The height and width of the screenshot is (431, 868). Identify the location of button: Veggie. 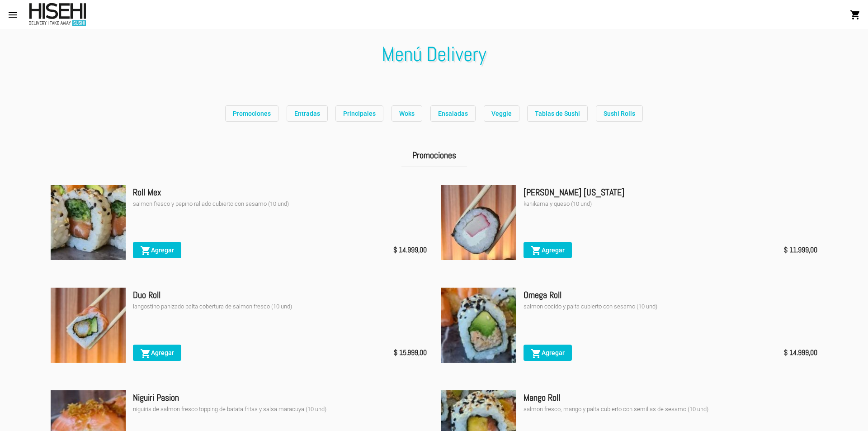
(501, 114).